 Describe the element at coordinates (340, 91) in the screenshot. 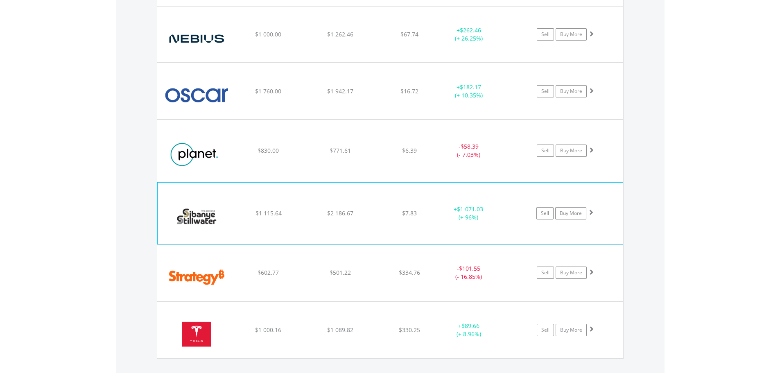

I see `span: $1 942.17` at that location.